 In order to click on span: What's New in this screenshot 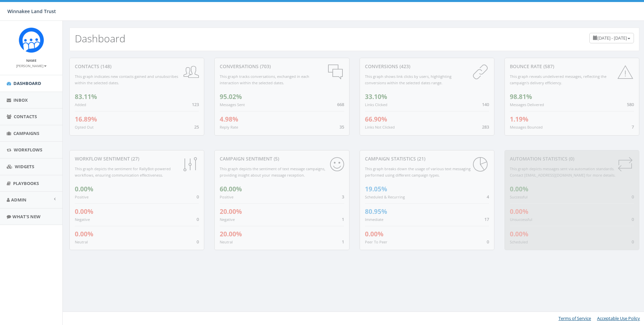, I will do `click(26, 217)`.